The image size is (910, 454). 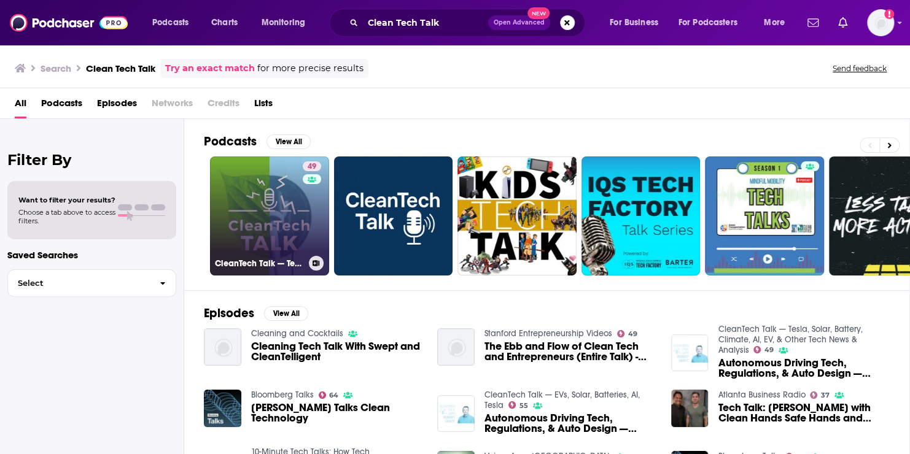 What do you see at coordinates (282, 395) in the screenshot?
I see `a: Bloomberg Talks` at bounding box center [282, 395].